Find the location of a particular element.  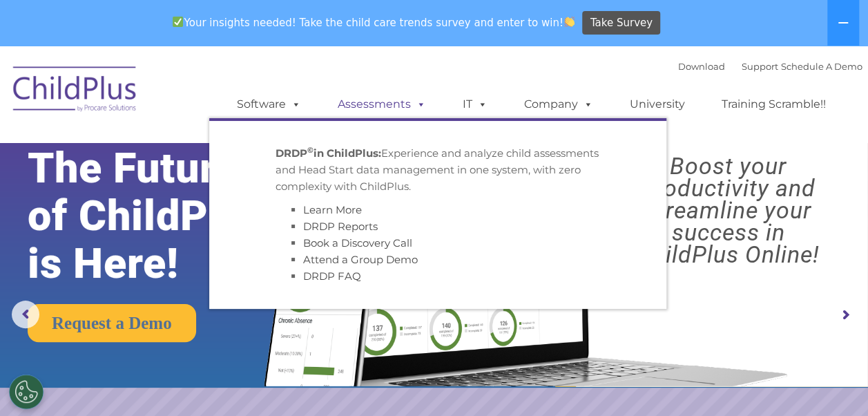

a: Attend a Group Demo is located at coordinates (361, 259).